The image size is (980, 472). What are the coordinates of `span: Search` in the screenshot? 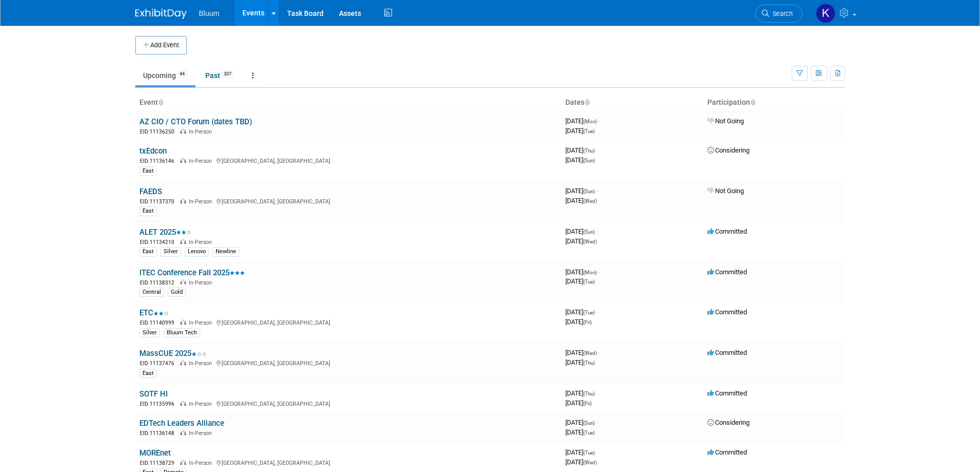 It's located at (781, 13).